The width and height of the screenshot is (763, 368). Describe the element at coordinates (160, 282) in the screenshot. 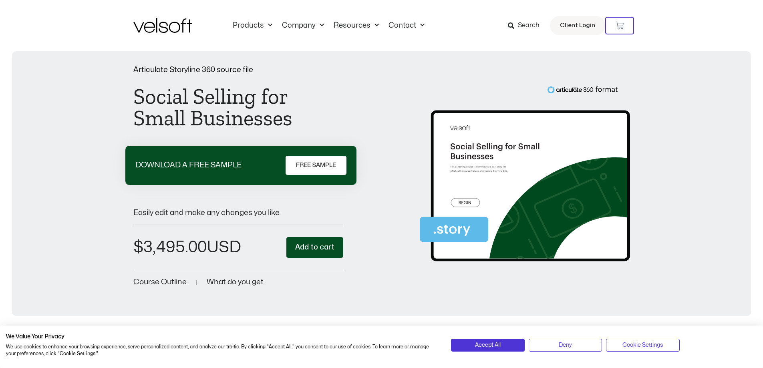

I see `span: Course Outline` at that location.